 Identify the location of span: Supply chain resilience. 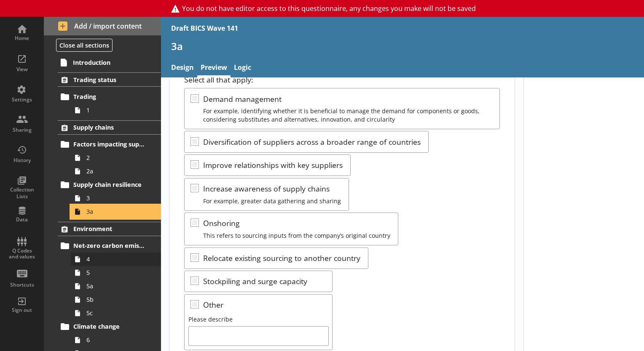
(110, 185).